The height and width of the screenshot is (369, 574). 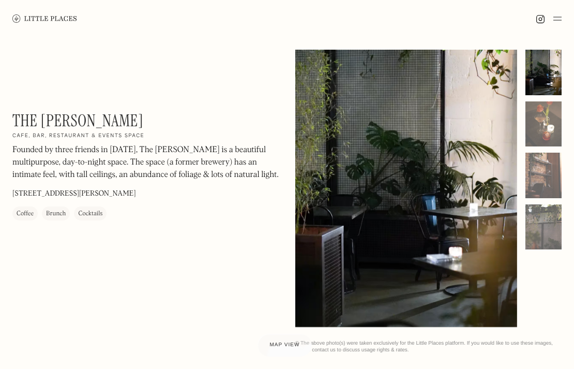 I want to click on div: Cocktails, so click(x=90, y=214).